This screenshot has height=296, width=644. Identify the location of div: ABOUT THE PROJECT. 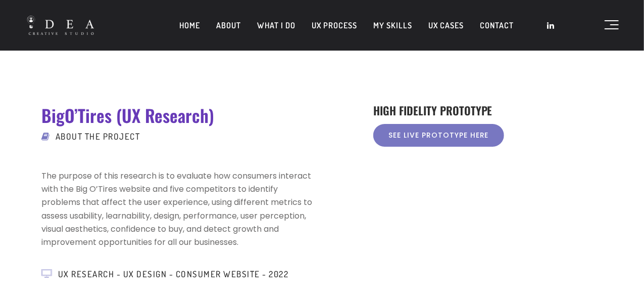
(180, 136).